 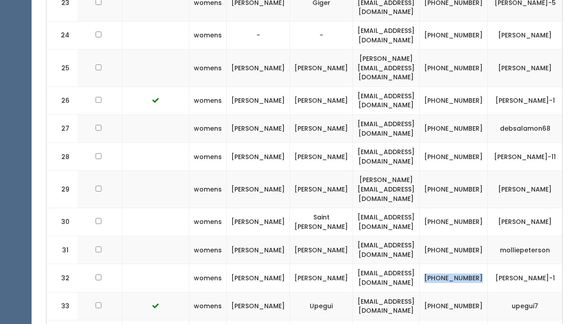 I want to click on td: 32, so click(x=62, y=278).